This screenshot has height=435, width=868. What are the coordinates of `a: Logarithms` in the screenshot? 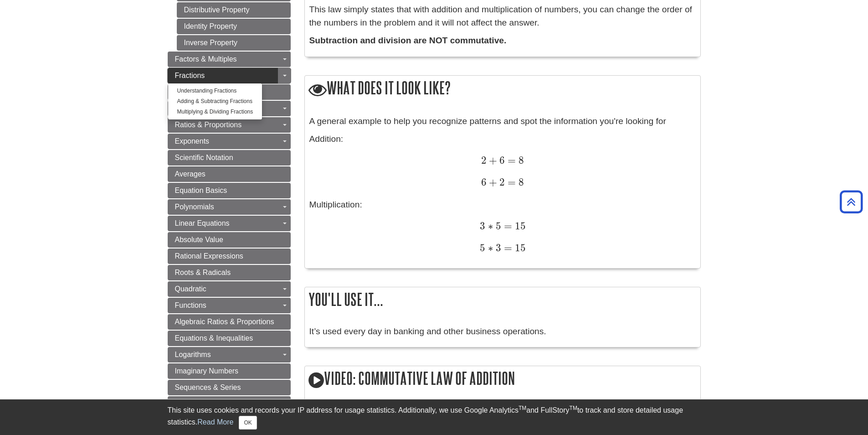 It's located at (229, 355).